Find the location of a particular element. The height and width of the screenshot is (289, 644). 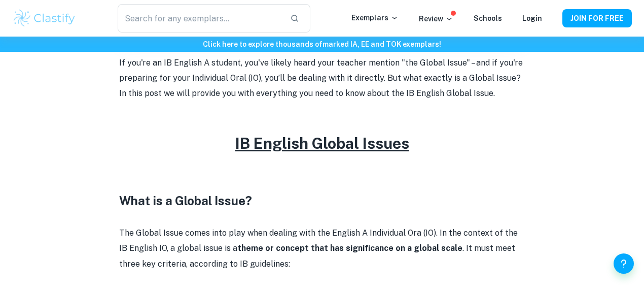

button: Help and Feedback is located at coordinates (624, 263).